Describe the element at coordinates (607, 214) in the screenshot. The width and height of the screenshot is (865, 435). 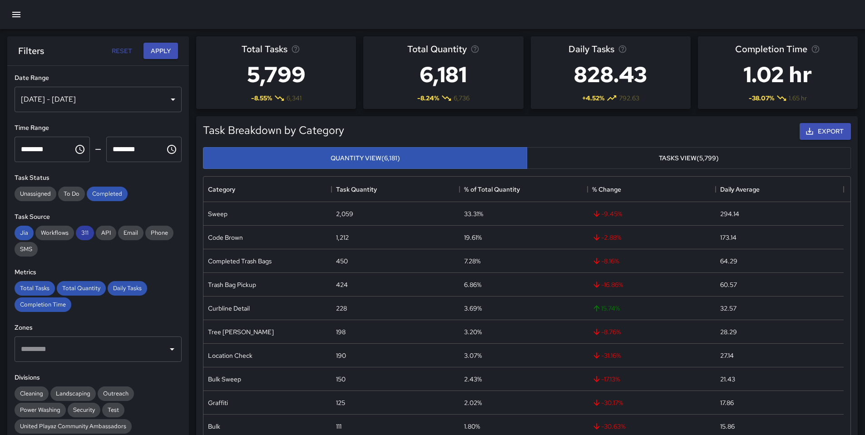
I see `span: -9.45 %` at that location.